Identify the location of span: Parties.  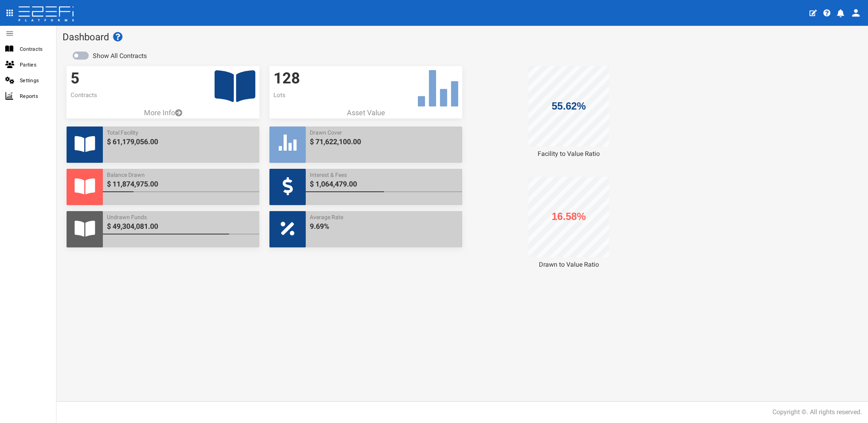
(35, 64).